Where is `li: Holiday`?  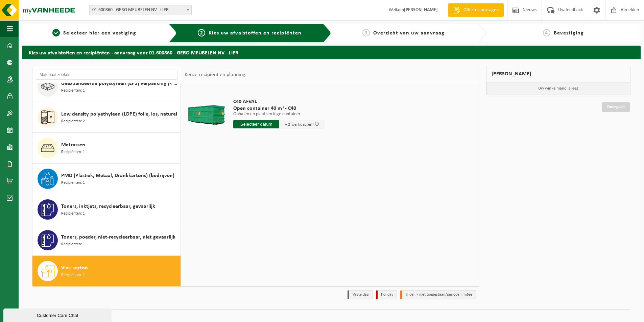
li: Holiday is located at coordinates (387, 295).